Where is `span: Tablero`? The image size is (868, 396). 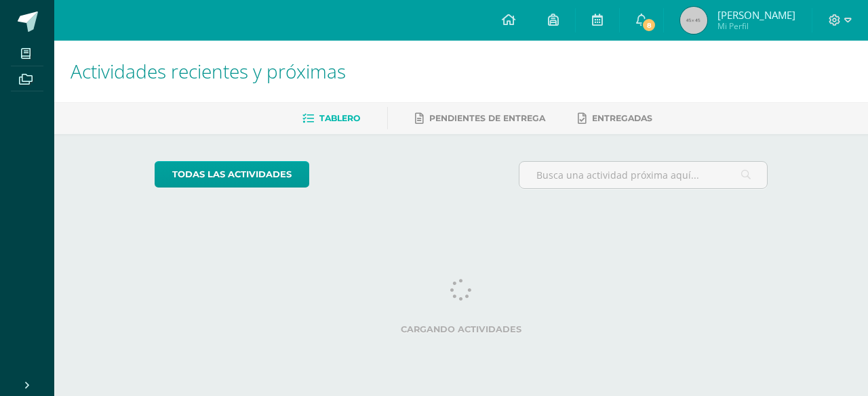
span: Tablero is located at coordinates (340, 118).